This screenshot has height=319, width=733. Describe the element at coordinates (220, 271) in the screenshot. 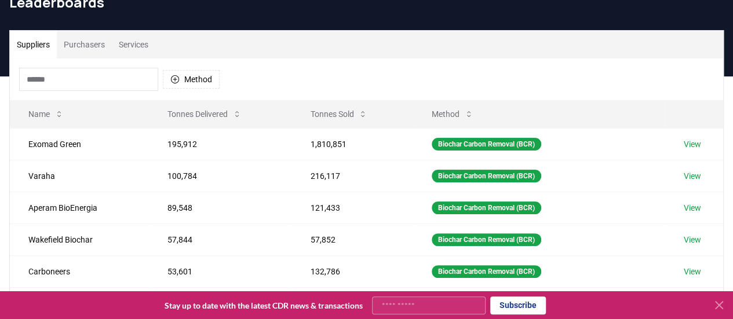

I see `td: 53,601` at that location.